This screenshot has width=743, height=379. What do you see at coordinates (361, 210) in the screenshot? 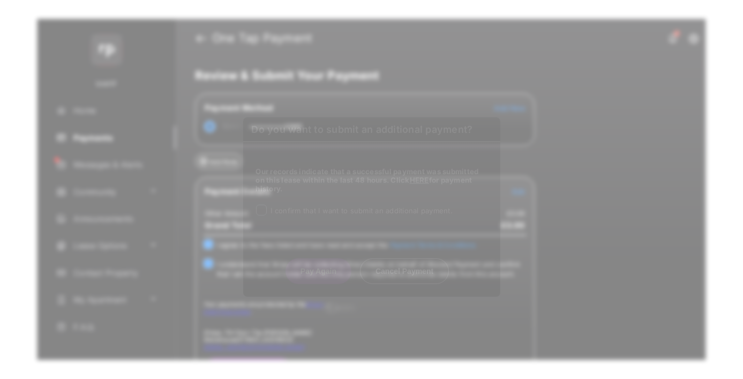
I see `span: I confirm that I want to submit an additional payment.` at bounding box center [361, 210].